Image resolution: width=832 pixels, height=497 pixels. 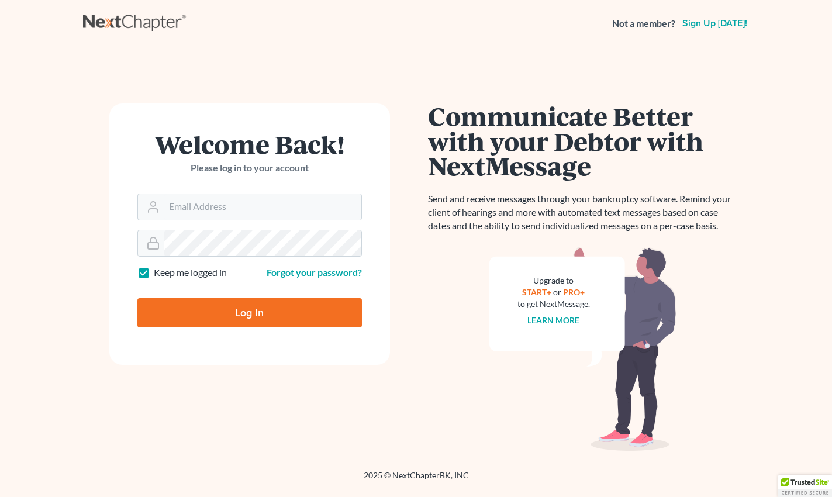 What do you see at coordinates (250, 144) in the screenshot?
I see `h1: Welcome Back!` at bounding box center [250, 144].